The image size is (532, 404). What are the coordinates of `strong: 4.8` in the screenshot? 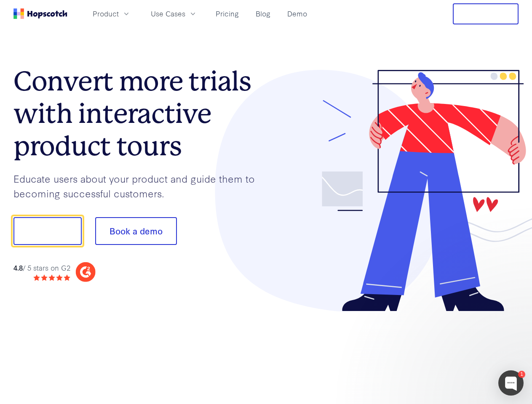 It's located at (18, 268).